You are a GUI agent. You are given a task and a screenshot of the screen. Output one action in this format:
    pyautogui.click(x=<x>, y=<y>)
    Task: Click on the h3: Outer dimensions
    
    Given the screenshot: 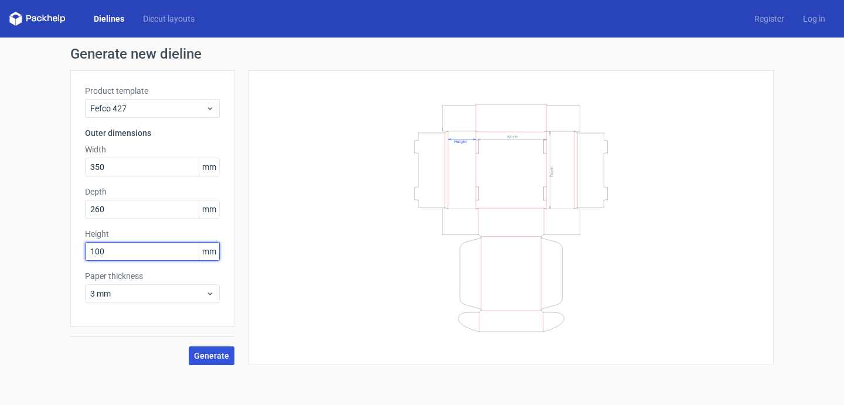 What is the action you would take?
    pyautogui.click(x=152, y=133)
    